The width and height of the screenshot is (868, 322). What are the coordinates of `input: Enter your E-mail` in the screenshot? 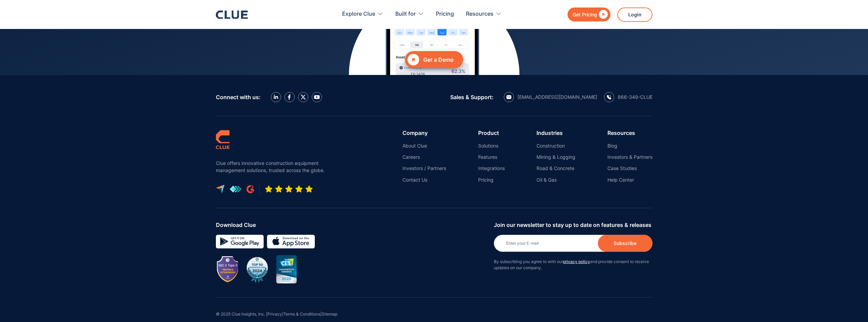 It's located at (573, 243).